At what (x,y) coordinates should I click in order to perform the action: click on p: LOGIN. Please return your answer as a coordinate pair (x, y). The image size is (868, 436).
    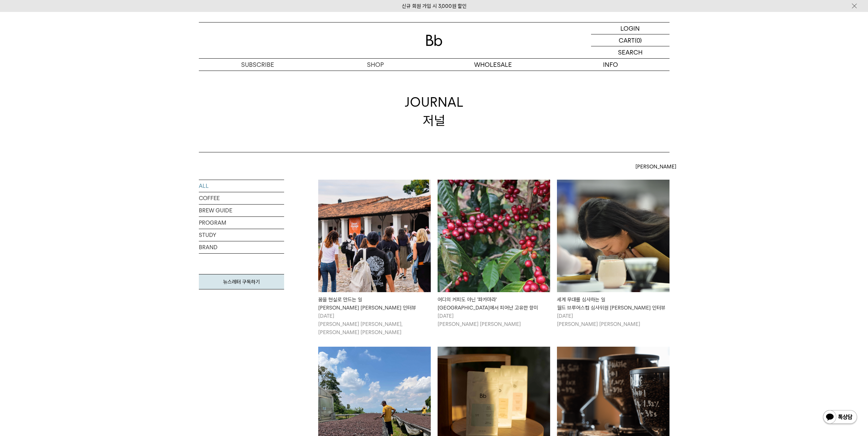
    Looking at the image, I should click on (629, 29).